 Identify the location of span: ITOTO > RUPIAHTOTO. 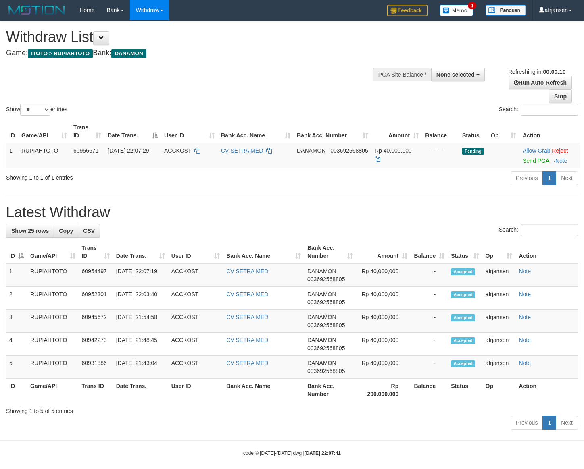
(60, 54).